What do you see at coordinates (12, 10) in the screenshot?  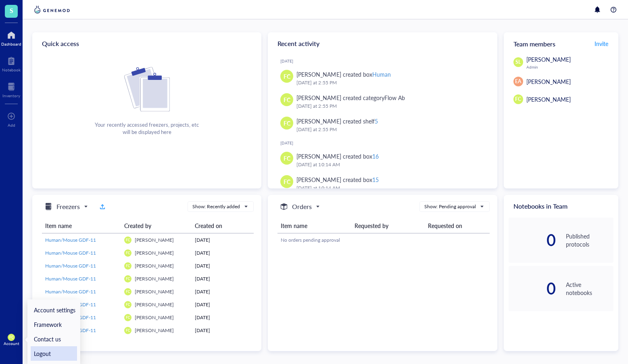 I see `span: S` at bounding box center [12, 10].